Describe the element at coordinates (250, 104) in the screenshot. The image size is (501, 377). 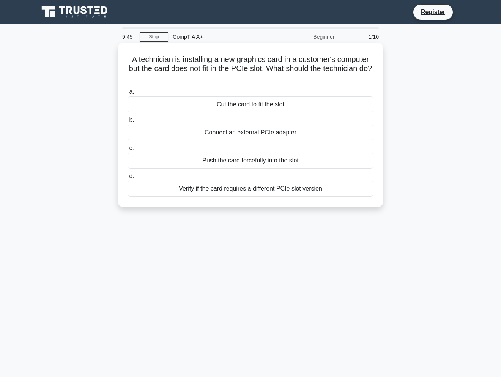
I see `div: Cut the card to fit the slot` at that location.